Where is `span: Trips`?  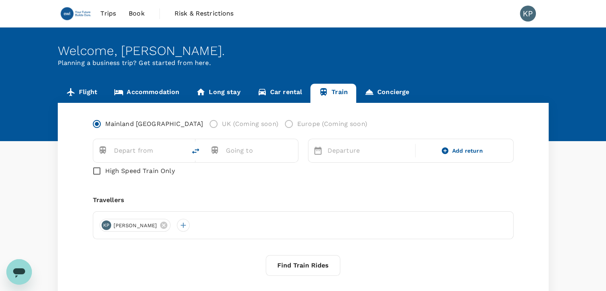 span: Trips is located at coordinates (108, 14).